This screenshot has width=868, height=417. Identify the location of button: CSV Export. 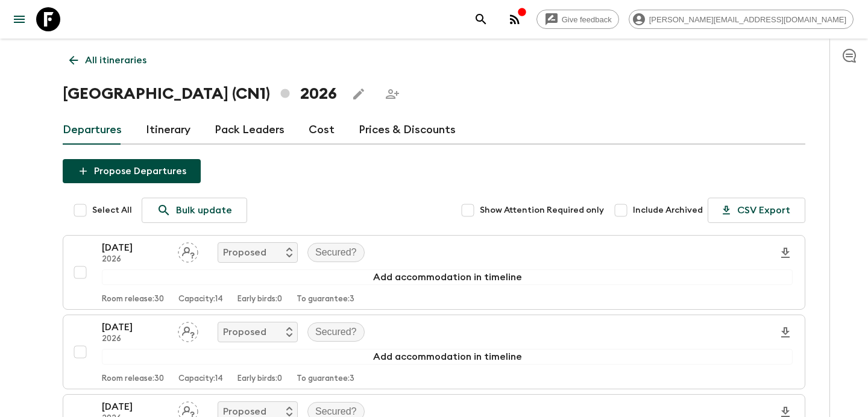
(756, 210).